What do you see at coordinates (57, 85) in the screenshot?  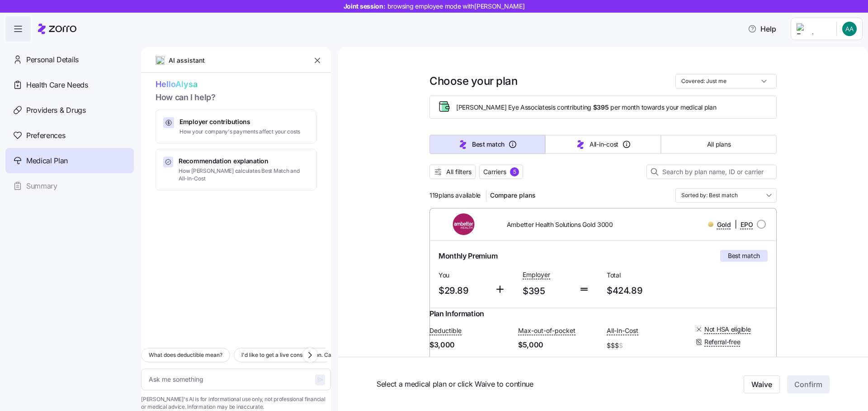 I see `span: Health Care Needs` at bounding box center [57, 85].